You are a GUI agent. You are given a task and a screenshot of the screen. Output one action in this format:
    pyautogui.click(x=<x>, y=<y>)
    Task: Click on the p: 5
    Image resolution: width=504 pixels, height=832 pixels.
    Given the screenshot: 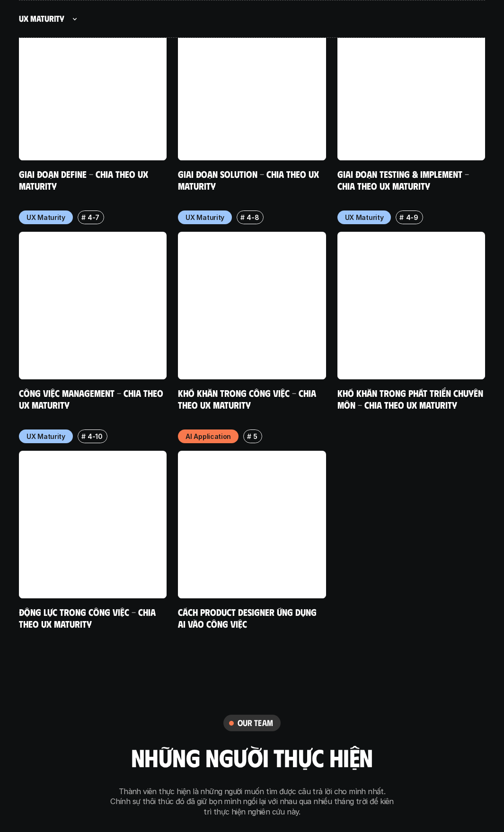 What is the action you would take?
    pyautogui.click(x=255, y=436)
    